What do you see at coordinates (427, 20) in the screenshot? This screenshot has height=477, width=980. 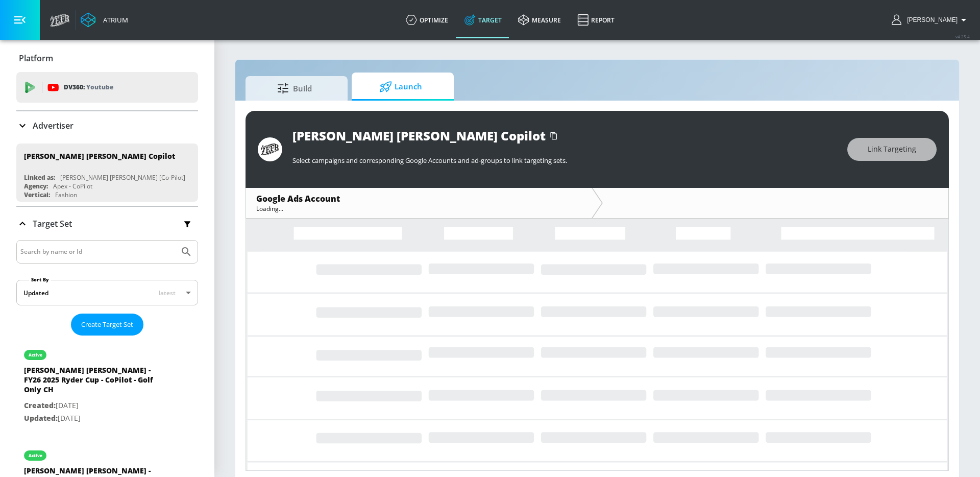 I see `a: optimize` at bounding box center [427, 20].